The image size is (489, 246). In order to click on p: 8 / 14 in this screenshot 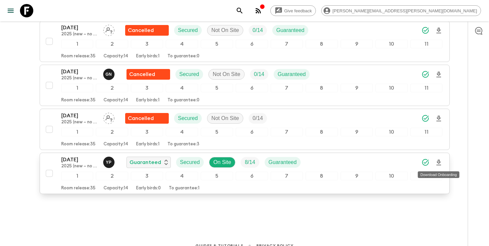, I will do `click(250, 162)`.